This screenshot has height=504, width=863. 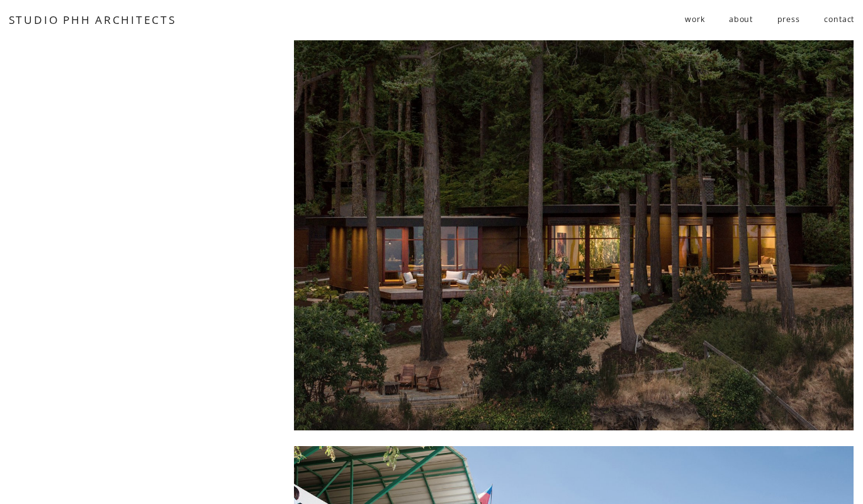 What do you see at coordinates (741, 19) in the screenshot?
I see `a: about` at bounding box center [741, 19].